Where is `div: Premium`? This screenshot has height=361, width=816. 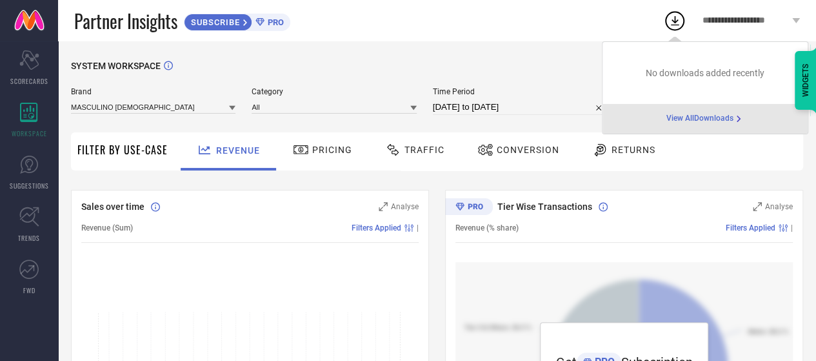 div: Premium is located at coordinates (469, 208).